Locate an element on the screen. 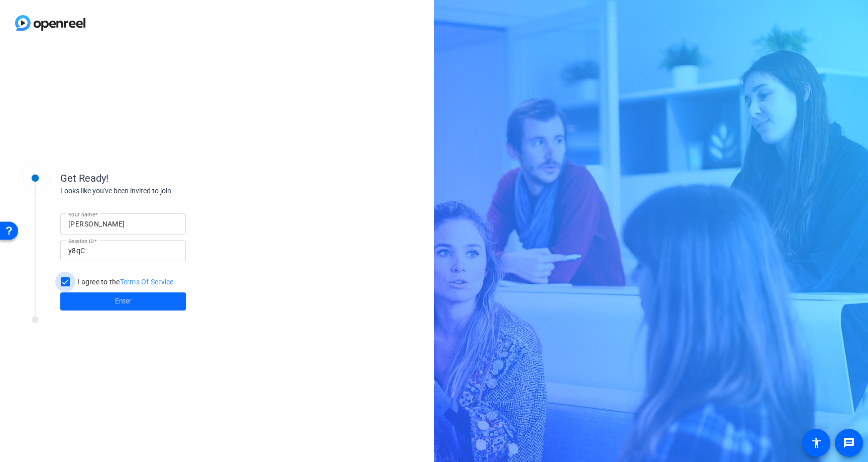 This screenshot has height=462, width=868. button: Enter is located at coordinates (123, 301).